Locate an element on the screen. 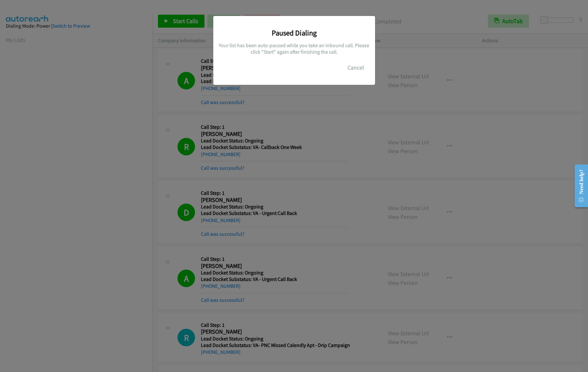 This screenshot has width=588, height=372. div: Need help? is located at coordinates (12, 22).